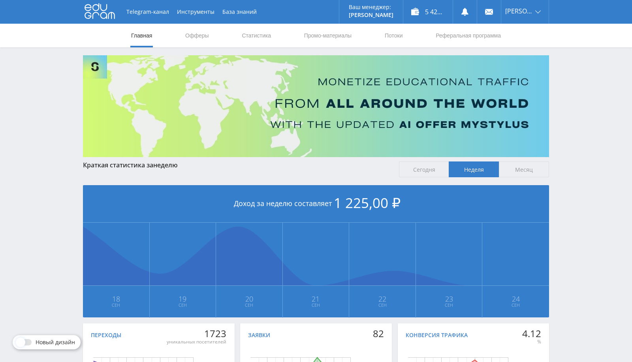 The height and width of the screenshot is (362, 632). I want to click on div: Доход за неделю составляет, so click(316, 204).